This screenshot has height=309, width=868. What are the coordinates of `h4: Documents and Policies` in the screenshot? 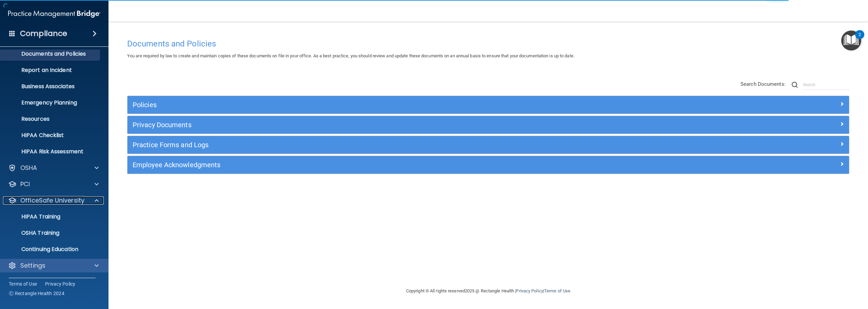 It's located at (488, 44).